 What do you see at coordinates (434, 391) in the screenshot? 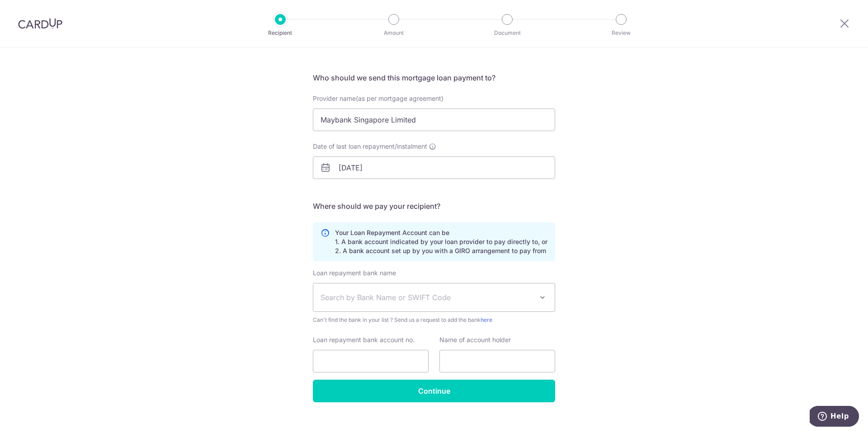
I see `input: Continue` at bounding box center [434, 391].